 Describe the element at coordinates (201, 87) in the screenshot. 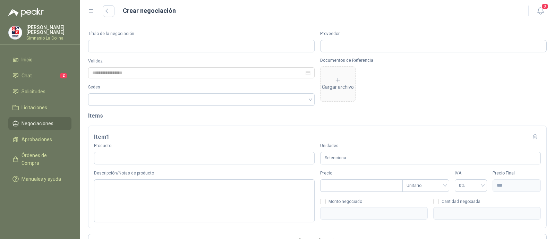

I see `label: Sedes` at that location.